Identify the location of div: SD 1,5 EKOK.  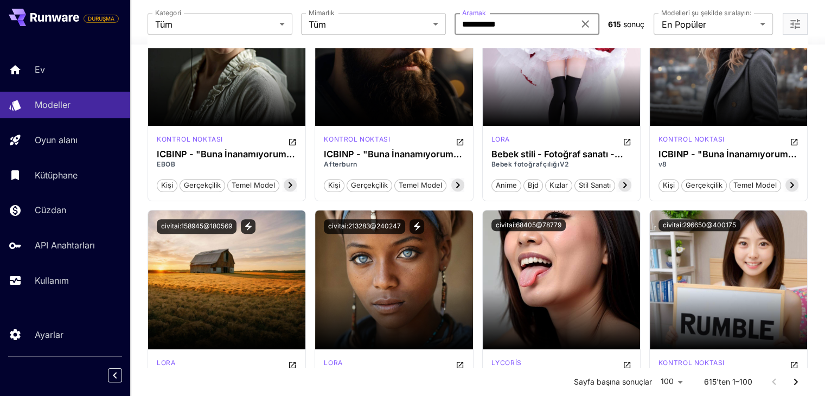
(190, 141).